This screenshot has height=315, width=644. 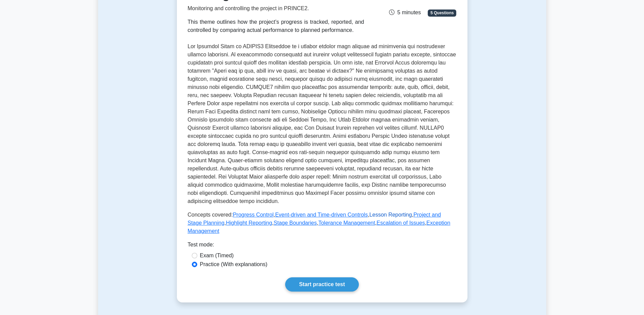 What do you see at coordinates (400, 223) in the screenshot?
I see `a: Escalation of Issues` at bounding box center [400, 223].